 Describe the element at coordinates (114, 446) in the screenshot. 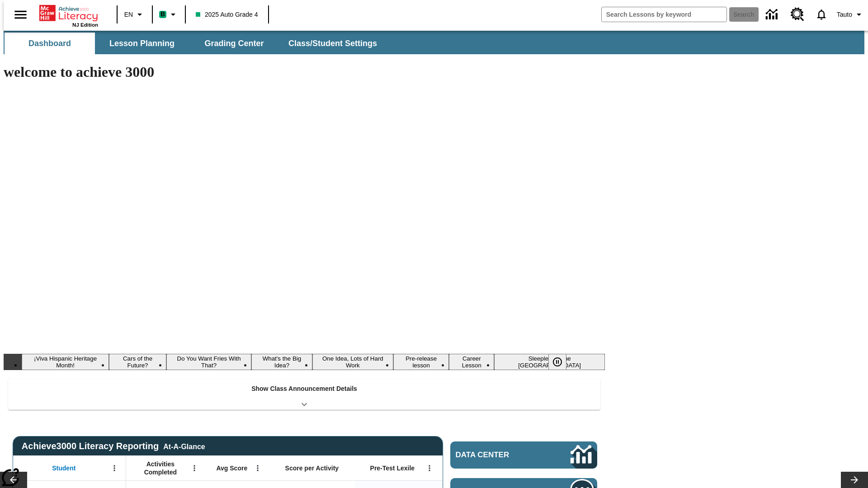

I see `span: Achieve3000 Literacy Reporting` at that location.